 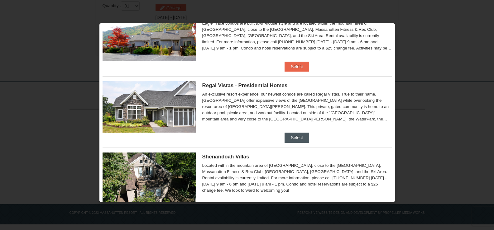 What do you see at coordinates (297, 36) in the screenshot?
I see `div: Eagle Trace condos are built town-house style and are located within the mountain area of [GEOGRA...` at bounding box center [297, 36].